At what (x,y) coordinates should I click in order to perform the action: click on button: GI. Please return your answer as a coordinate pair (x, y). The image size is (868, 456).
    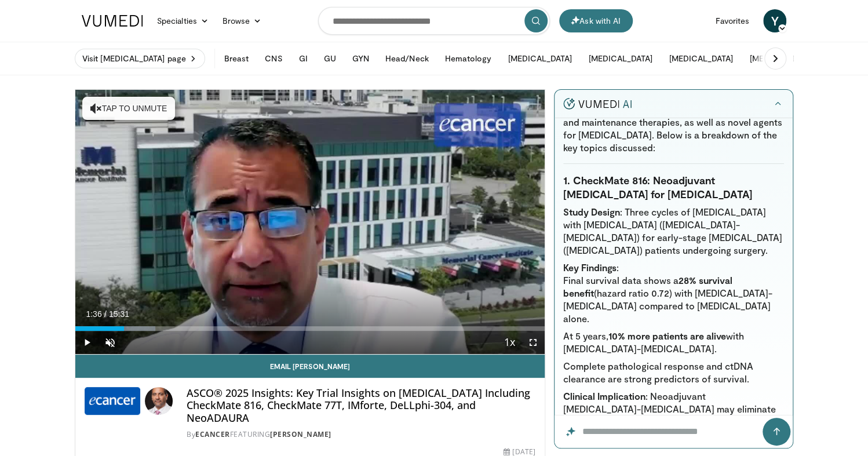
    Looking at the image, I should click on (302, 58).